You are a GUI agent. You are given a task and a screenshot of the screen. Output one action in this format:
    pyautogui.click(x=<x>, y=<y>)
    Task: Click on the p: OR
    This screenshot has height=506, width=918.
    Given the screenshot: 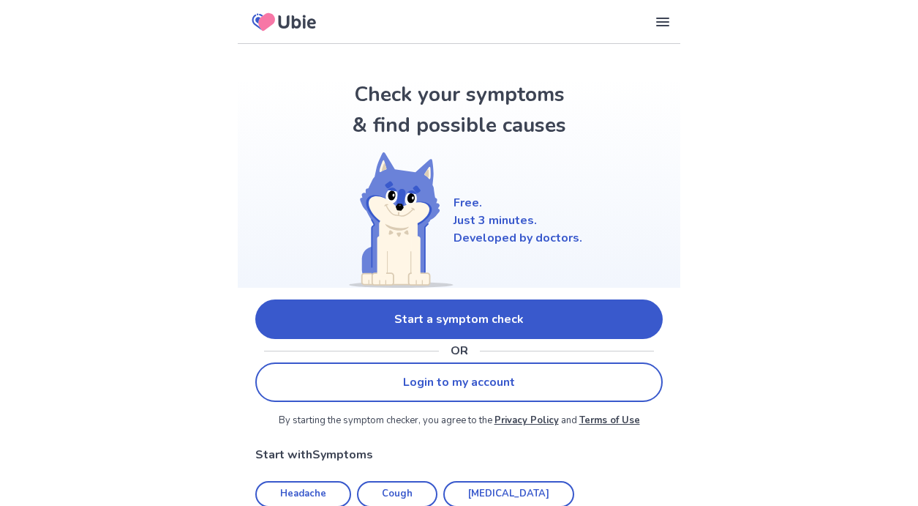 What is the action you would take?
    pyautogui.click(x=459, y=350)
    